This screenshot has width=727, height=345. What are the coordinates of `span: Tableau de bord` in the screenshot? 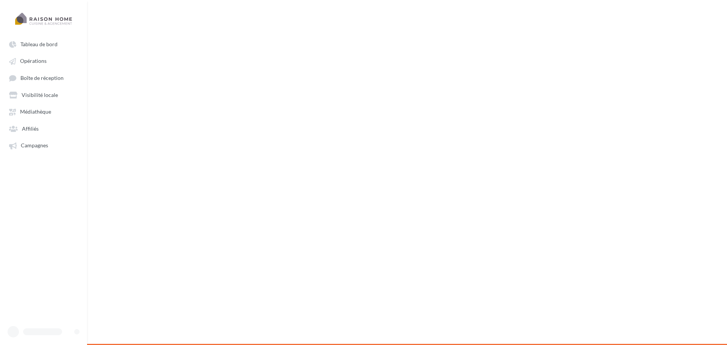 It's located at (39, 44).